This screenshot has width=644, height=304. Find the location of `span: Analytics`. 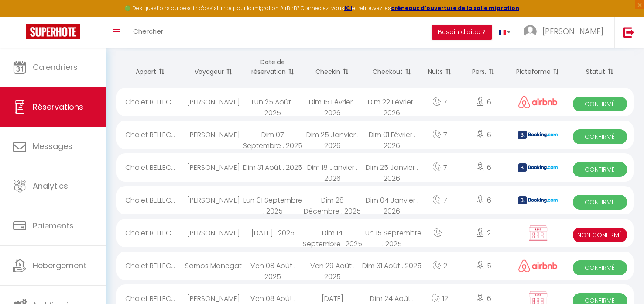

span: Analytics is located at coordinates (50, 186).